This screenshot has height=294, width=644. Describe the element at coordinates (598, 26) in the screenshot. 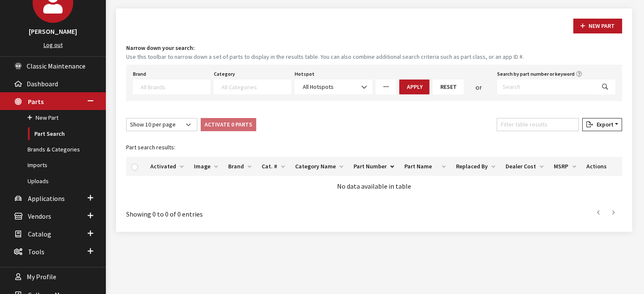

I see `button: New Part` at that location.